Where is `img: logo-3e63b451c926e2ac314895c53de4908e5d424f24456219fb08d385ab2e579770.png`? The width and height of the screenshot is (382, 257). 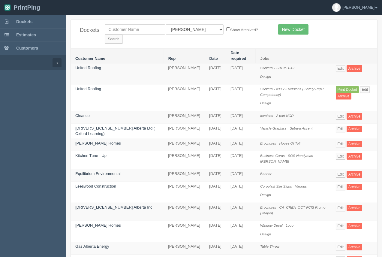 img: logo-3e63b451c926e2ac314895c53de4908e5d424f24456219fb08d385ab2e579770.png is located at coordinates (8, 8).